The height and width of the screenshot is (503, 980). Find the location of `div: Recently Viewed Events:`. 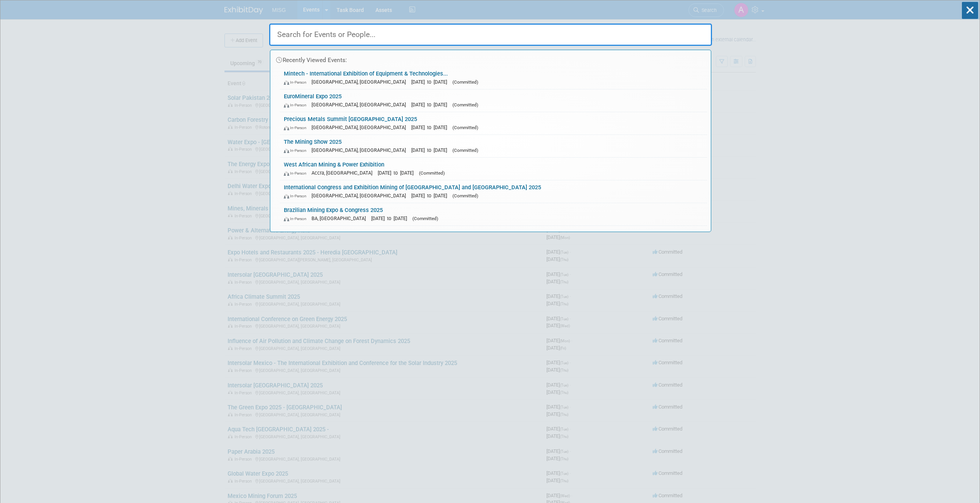

div: Recently Viewed Events: is located at coordinates (491, 59).